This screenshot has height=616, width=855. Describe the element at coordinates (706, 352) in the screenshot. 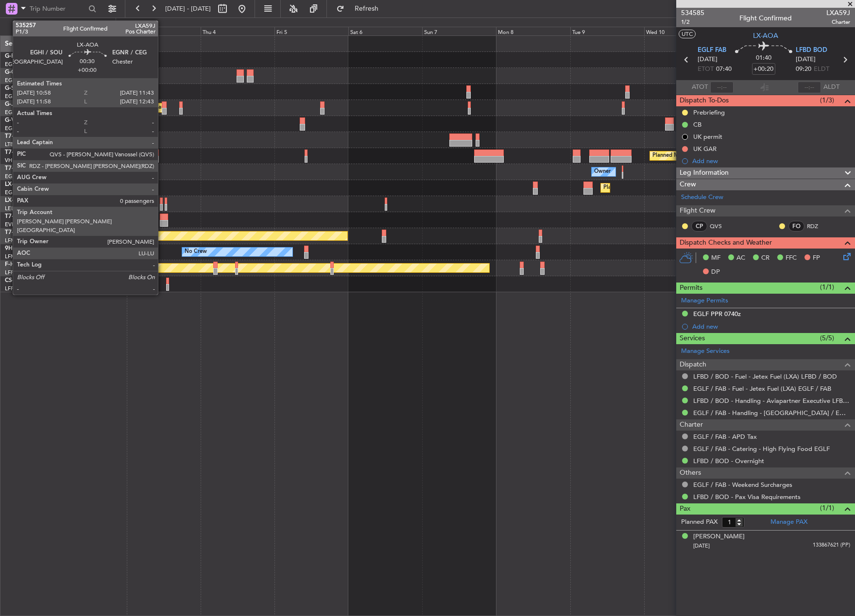

I see `a: Manage Services` at that location.